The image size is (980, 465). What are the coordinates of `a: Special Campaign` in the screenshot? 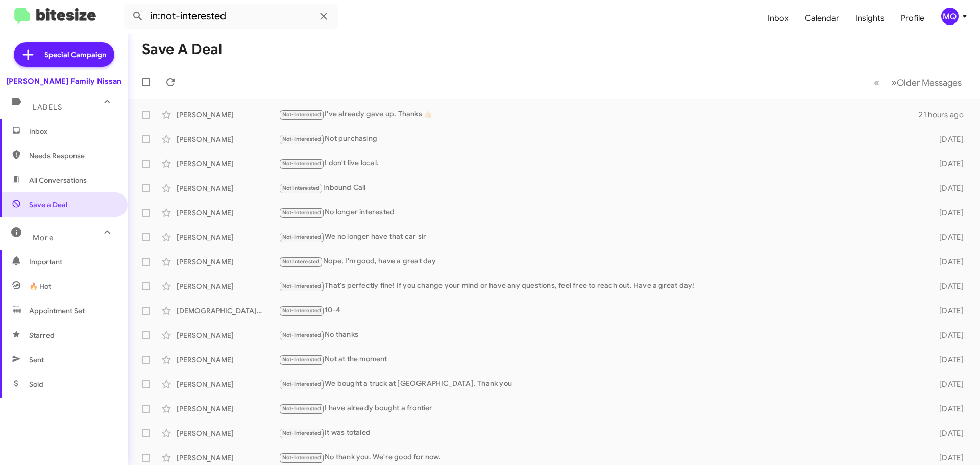 It's located at (64, 54).